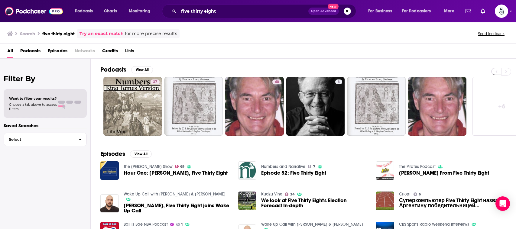 This screenshot has height=229, width=516. What do you see at coordinates (502, 11) in the screenshot?
I see `span: Logged in as Spiral5-G2` at bounding box center [502, 11].